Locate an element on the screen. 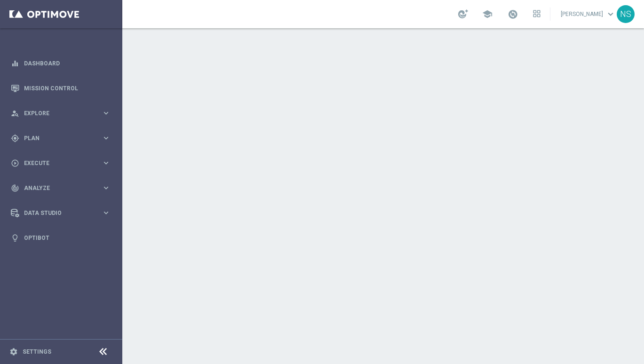  div: NS is located at coordinates (626, 14).